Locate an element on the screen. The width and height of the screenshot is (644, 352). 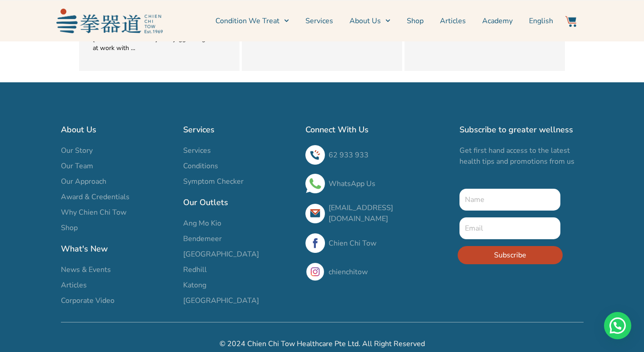
img: Website Icon-03 is located at coordinates (571, 21).